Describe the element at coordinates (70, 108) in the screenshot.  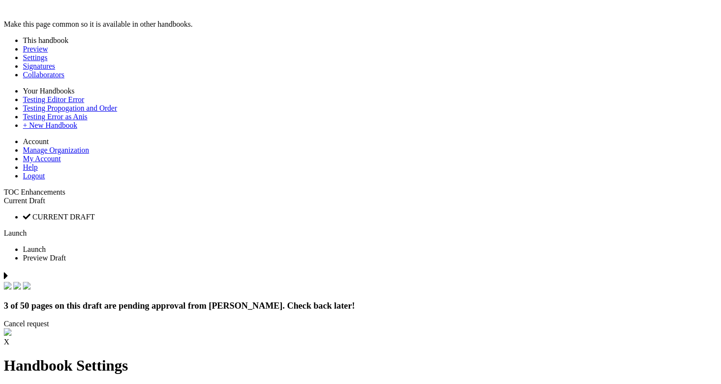
I see `a: Testing Propogation and Order` at that location.